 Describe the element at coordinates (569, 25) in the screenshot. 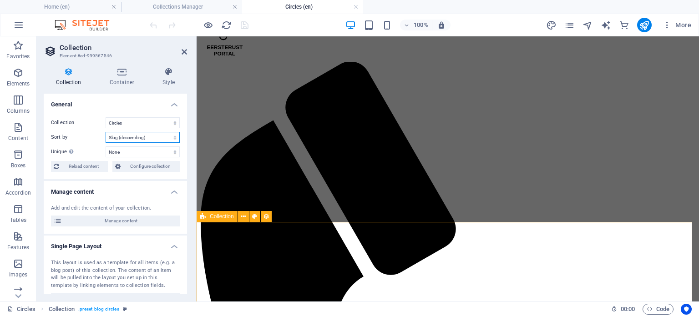

I see `button: pages` at that location.